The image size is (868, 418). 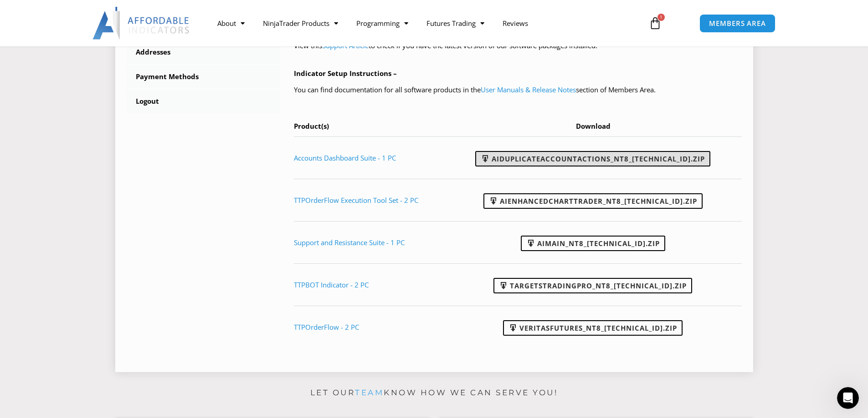 What do you see at coordinates (737, 23) in the screenshot?
I see `span: MEMBERS AREA` at bounding box center [737, 23].